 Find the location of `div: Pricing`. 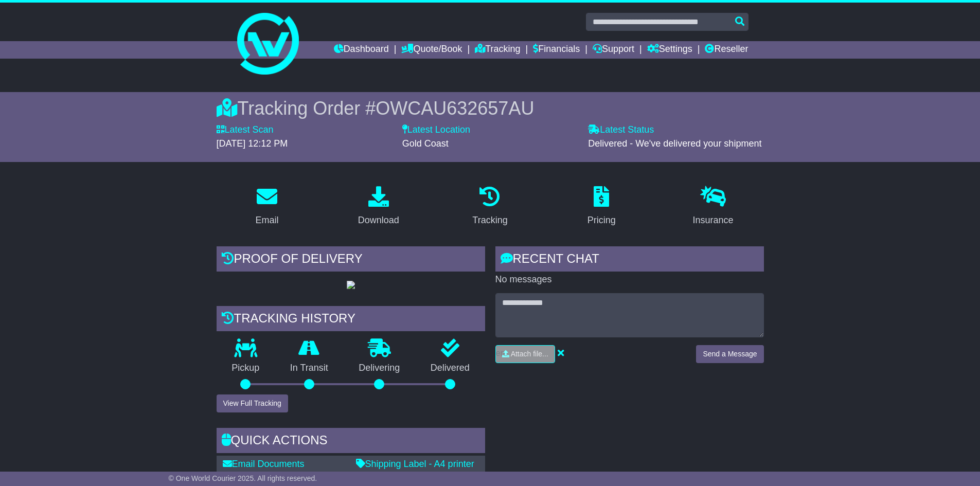

div: Pricing is located at coordinates (601, 220).